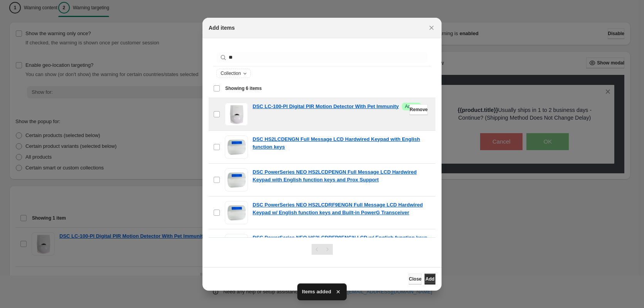 The height and width of the screenshot is (308, 644). Describe the element at coordinates (342, 209) in the screenshot. I see `a: DSC PowerSeries NEO HS2LCDRF9ENGN Full Message LCD Hardwired Keypad w/ English function keys and ...` at that location.